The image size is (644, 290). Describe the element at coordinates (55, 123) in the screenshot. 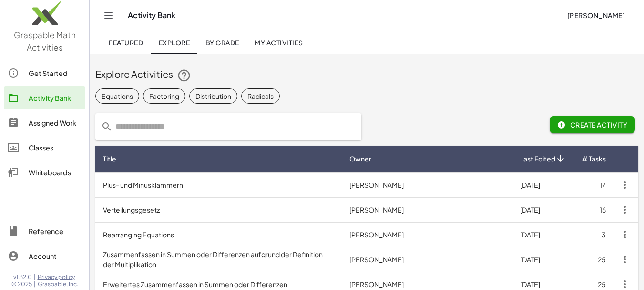

I see `div: Assigned Work` at that location.